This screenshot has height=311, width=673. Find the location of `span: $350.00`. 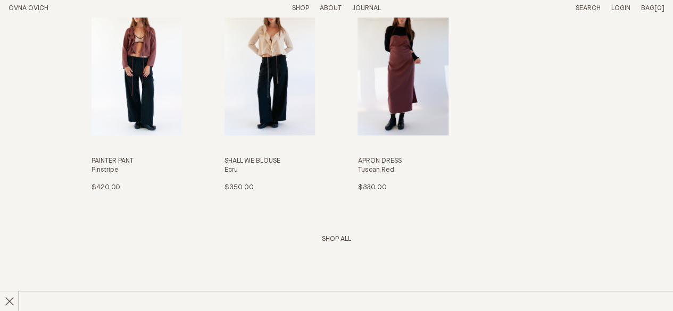

span: $350.00 is located at coordinates (239, 187).